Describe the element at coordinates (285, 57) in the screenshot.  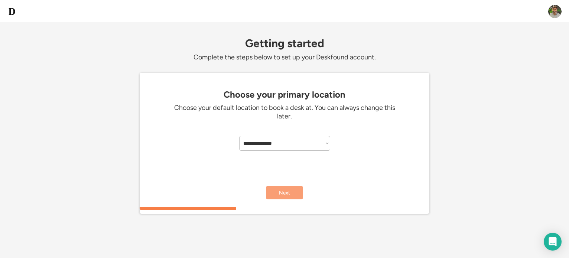
I see `div: Complete the steps below to set up your Deskfound account.` at that location.